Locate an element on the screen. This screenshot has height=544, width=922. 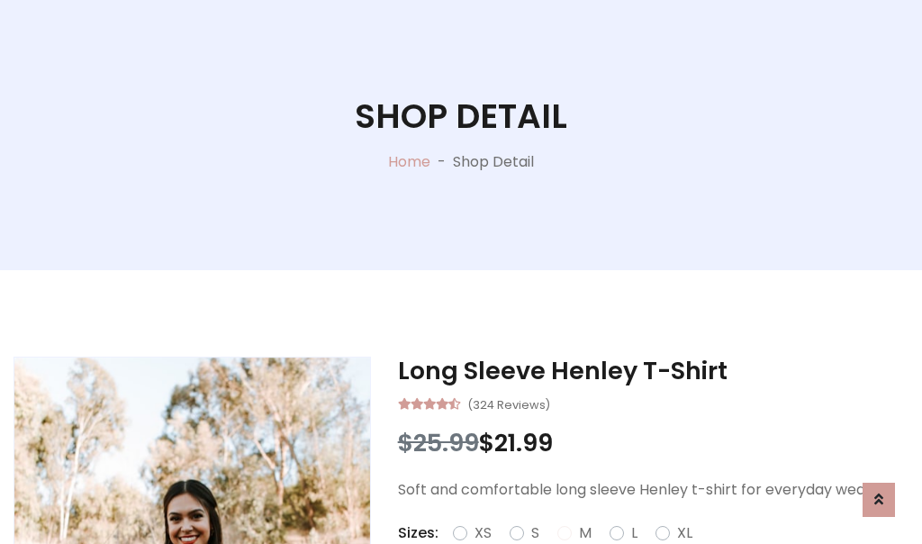
span: $25.99 is located at coordinates (438, 442).